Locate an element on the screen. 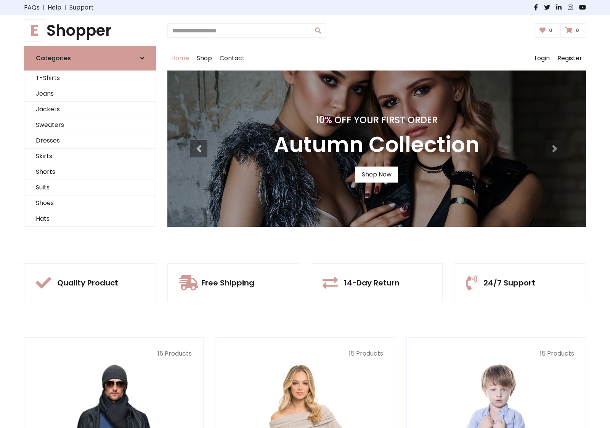  a: FAQs is located at coordinates (32, 8).